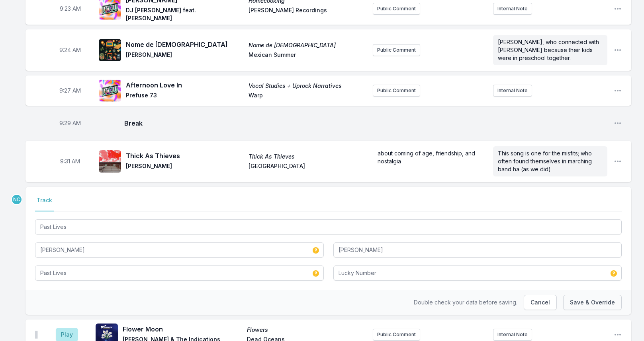  Describe the element at coordinates (308, 86) in the screenshot. I see `span: Vocal Studies + Uprock Narratives` at that location.